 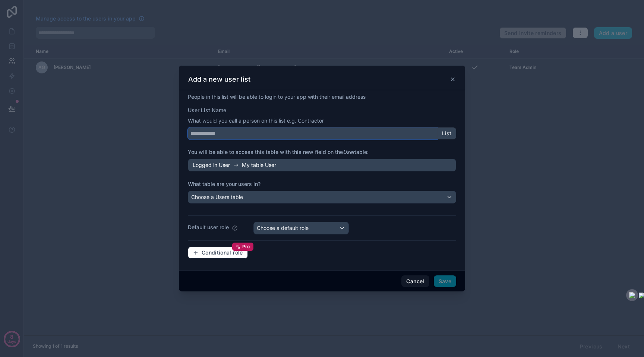 I want to click on span: Pro, so click(x=246, y=247).